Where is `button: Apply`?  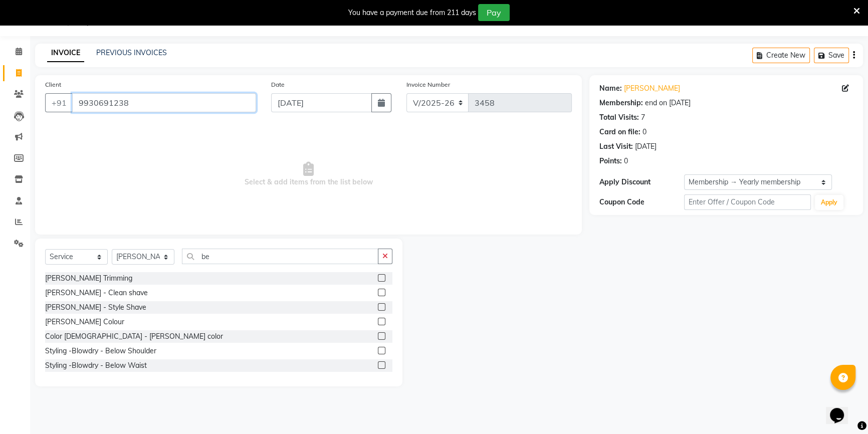 button: Apply is located at coordinates (829, 202).